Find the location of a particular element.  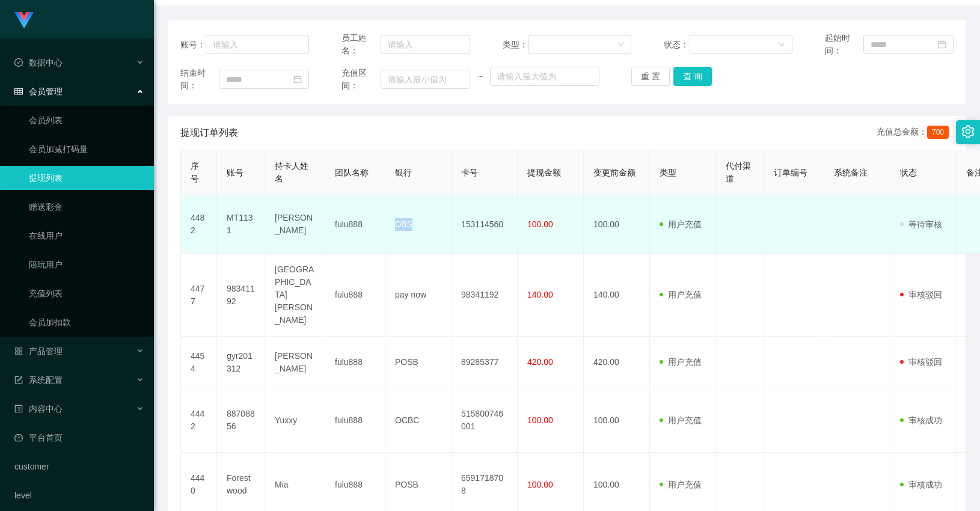

td: gyr201312 is located at coordinates (241, 363).